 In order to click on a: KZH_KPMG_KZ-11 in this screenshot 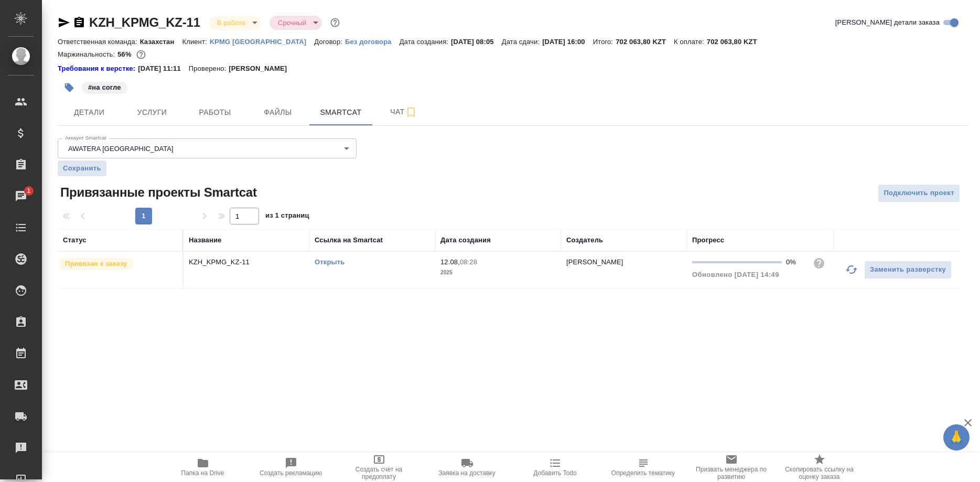, I will do `click(145, 22)`.